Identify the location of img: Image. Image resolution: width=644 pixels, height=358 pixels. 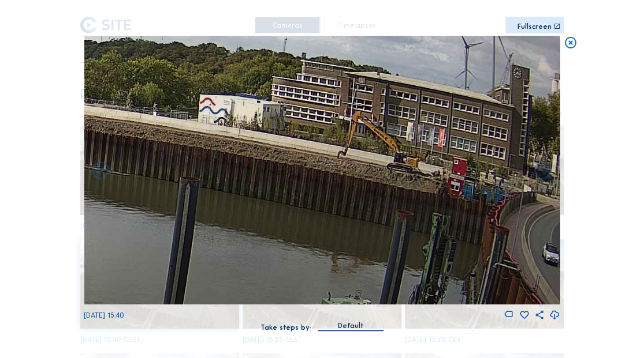
(322, 170).